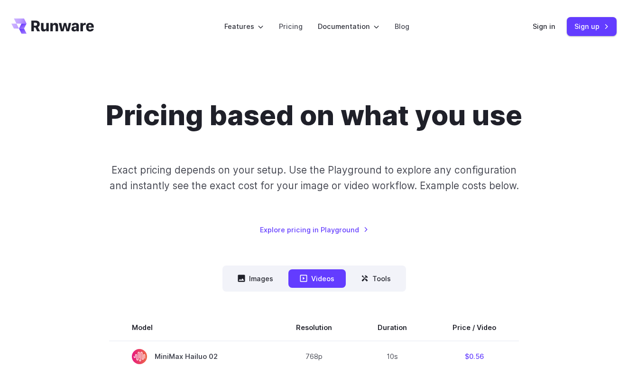  Describe the element at coordinates (392, 328) in the screenshot. I see `th: Duration` at that location.